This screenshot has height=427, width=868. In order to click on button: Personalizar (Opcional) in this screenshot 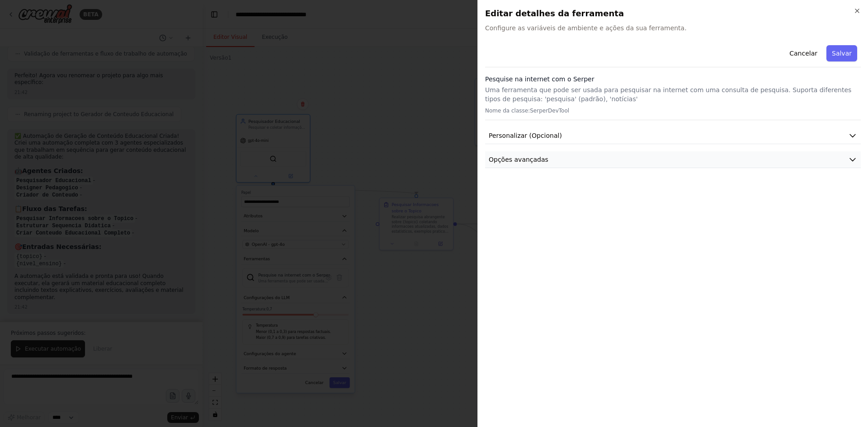, I will do `click(673, 135)`.